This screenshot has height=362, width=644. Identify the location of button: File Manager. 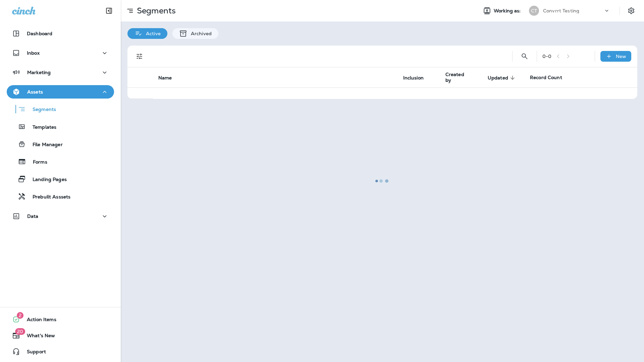
(60, 144).